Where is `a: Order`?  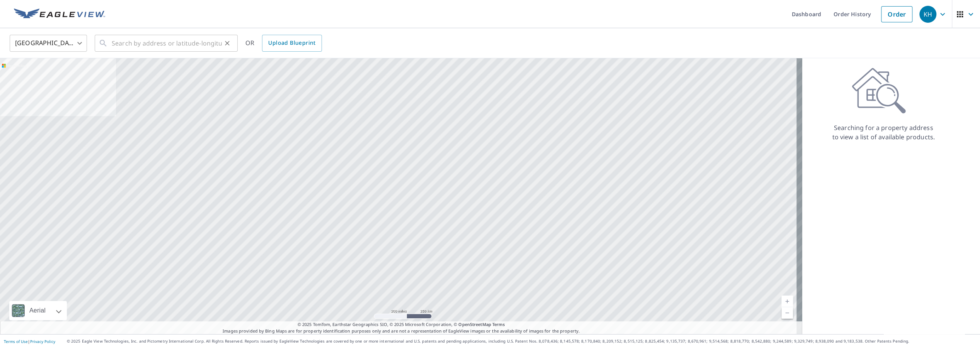 a: Order is located at coordinates (897, 14).